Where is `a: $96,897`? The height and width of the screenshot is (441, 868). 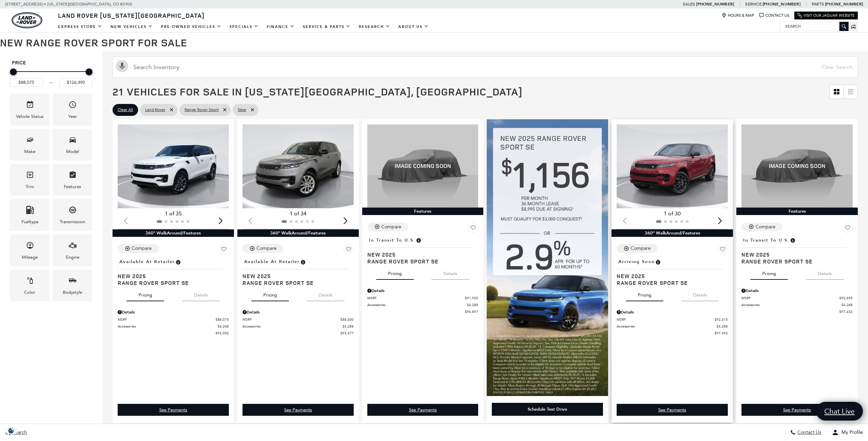
a: $96,897 is located at coordinates (423, 311).